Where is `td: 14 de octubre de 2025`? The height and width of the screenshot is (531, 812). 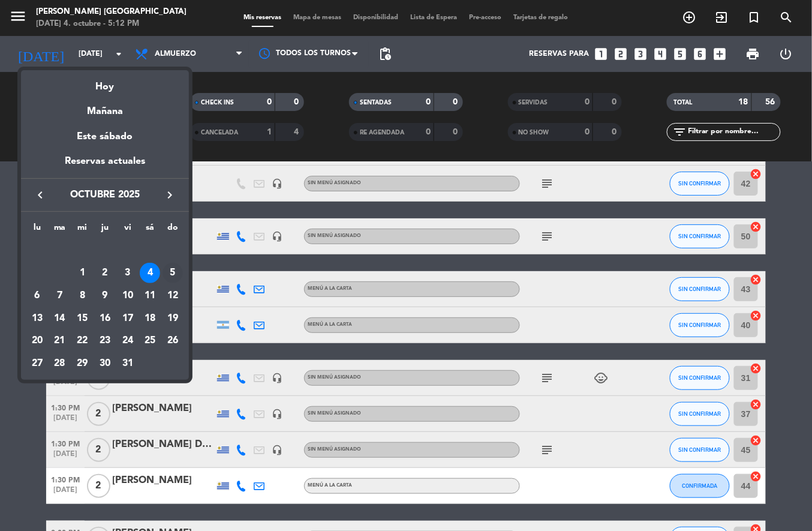
td: 14 de octubre de 2025 is located at coordinates (60, 319).